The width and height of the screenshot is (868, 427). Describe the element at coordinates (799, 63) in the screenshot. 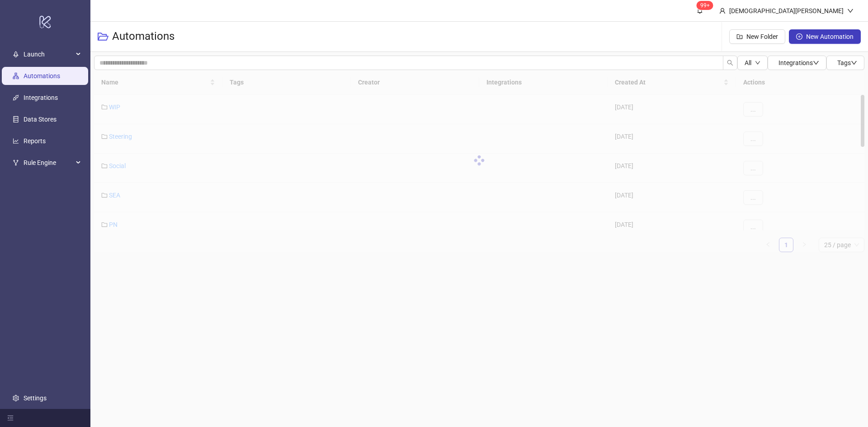

I see `span: Integrations` at that location.